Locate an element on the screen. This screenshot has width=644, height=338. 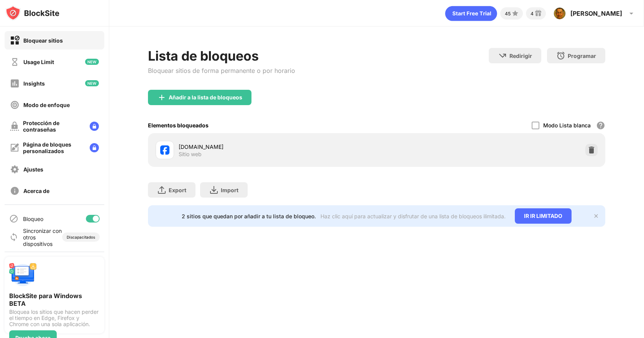
img: logo-blocksite.svg is located at coordinates (32, 13).